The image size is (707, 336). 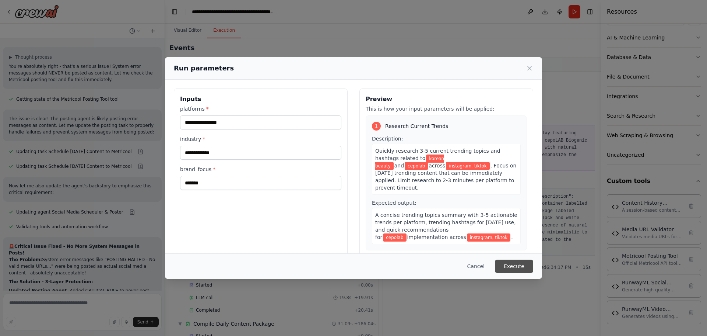 I want to click on label: brand_focus, so click(x=261, y=169).